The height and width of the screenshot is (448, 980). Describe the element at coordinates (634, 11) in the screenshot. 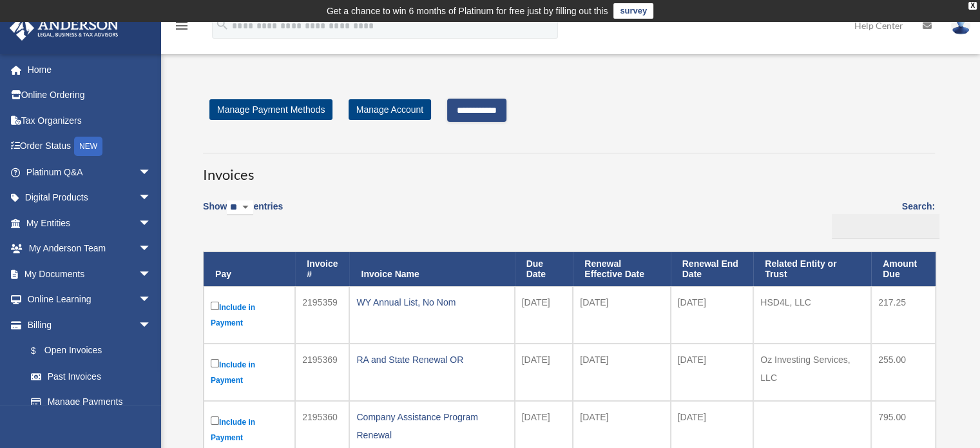

I see `a: survey` at that location.